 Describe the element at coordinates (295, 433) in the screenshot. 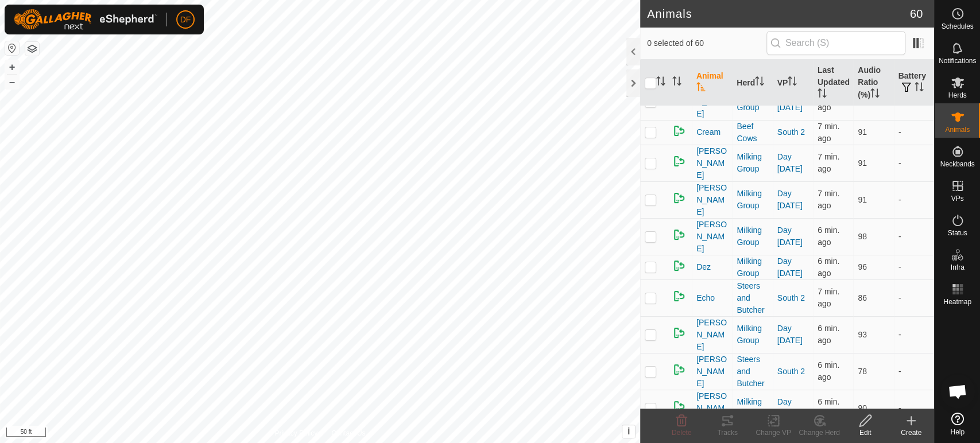

I see `a: Privacy Policy` at that location.